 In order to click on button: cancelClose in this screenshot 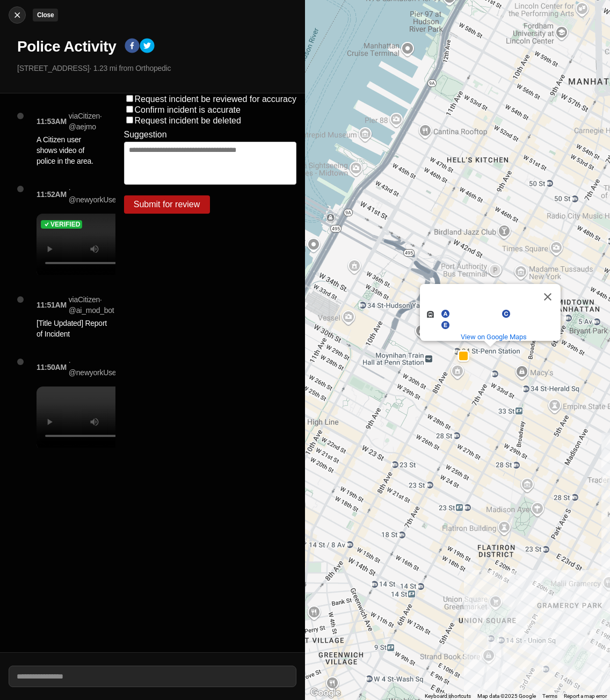, I will do `click(17, 15)`.